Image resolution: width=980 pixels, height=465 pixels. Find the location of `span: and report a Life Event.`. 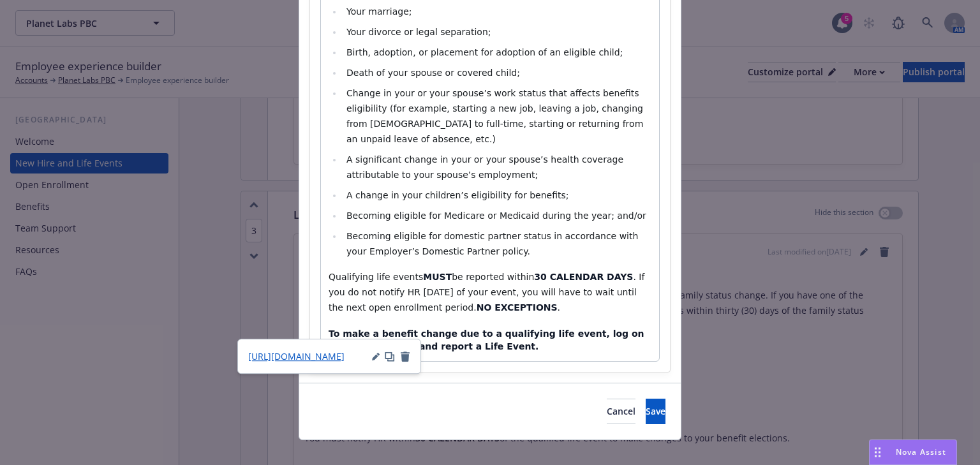

span: and report a Life Event. is located at coordinates (478, 346).